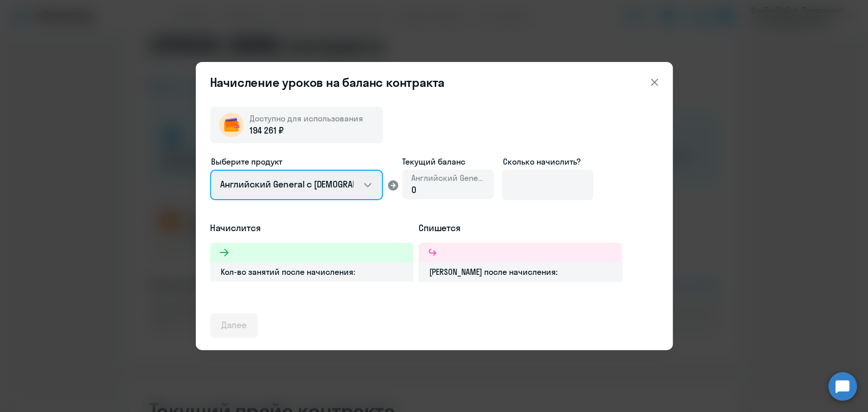 This screenshot has width=868, height=412. I want to click on header: Начисление уроков на баланс контракта, so click(434, 82).